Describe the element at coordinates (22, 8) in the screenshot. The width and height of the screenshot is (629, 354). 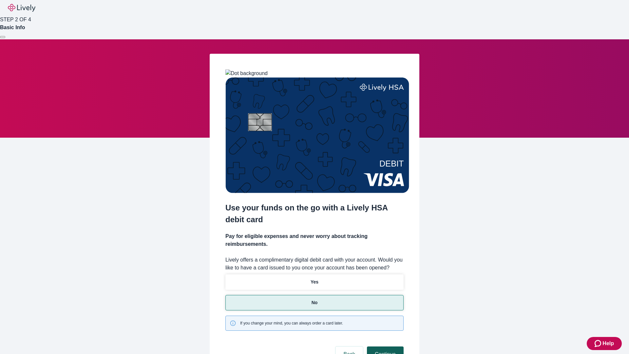
I see `img: Lively` at that location.